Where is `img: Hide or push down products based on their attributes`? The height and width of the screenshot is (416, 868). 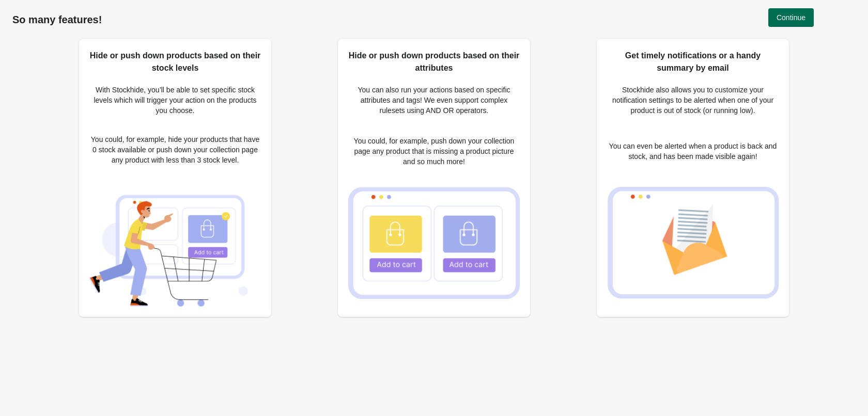 img: Hide or push down products based on their attributes is located at coordinates (434, 243).